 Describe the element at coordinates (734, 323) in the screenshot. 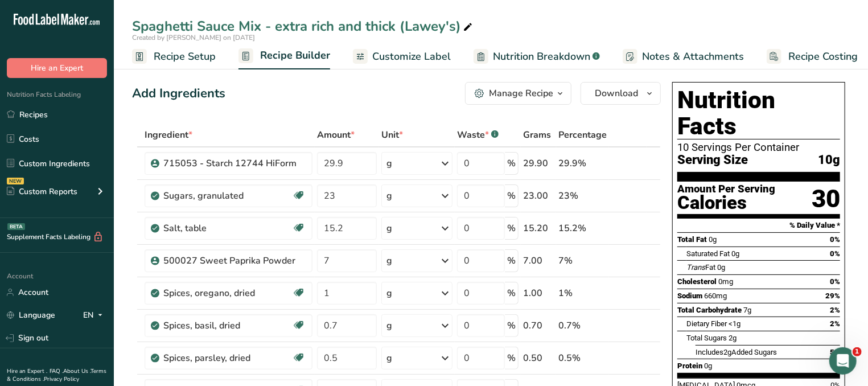

I see `span: <1g` at that location.